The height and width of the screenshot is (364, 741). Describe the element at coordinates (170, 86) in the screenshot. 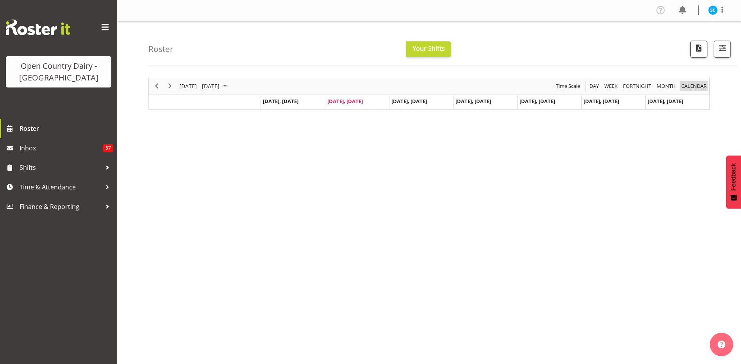

I see `button: Next` at that location.